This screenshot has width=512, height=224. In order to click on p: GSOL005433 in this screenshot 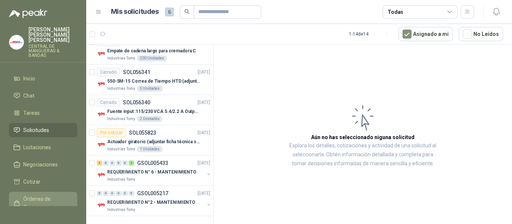, I will do `click(153, 163)`.